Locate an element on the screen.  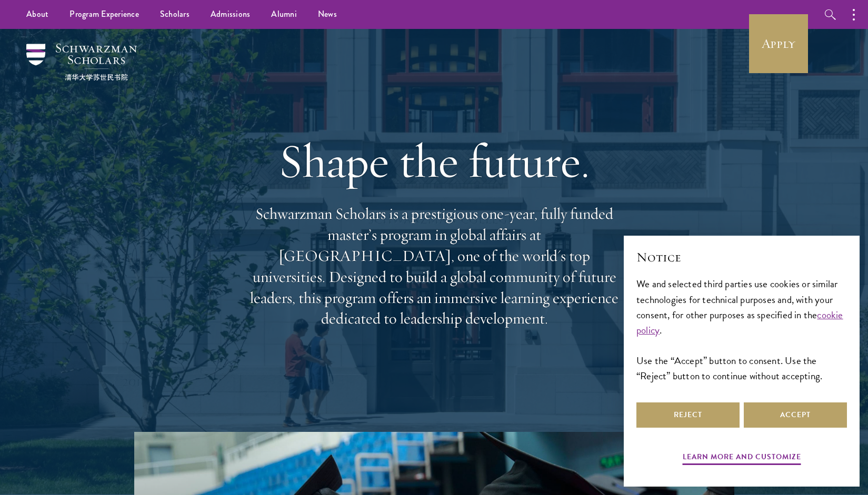
div: We and selected third parties use cookies or similar technologies for technical purposes and, wit... is located at coordinates (741, 329).